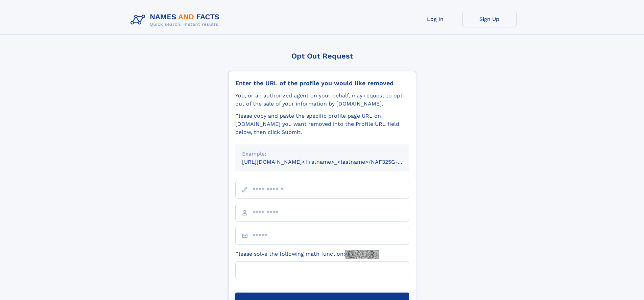 Image resolution: width=644 pixels, height=300 pixels. I want to click on label: Please solve the following math function:, so click(307, 254).